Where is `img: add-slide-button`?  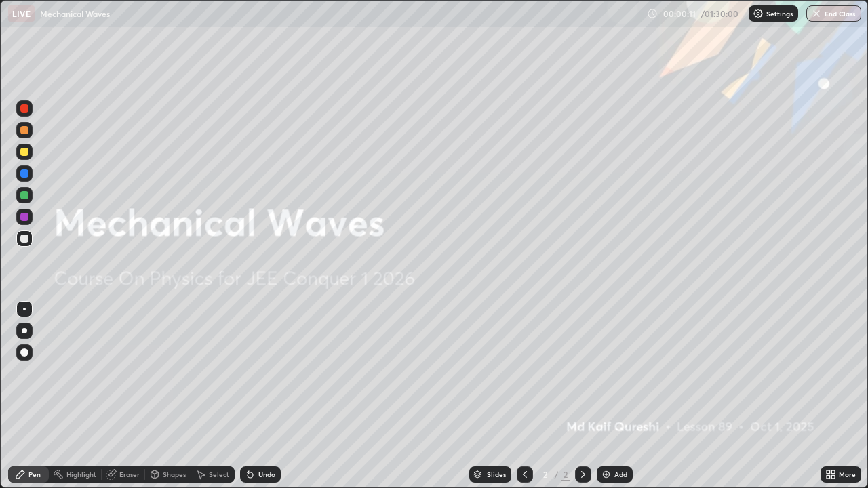
img: add-slide-button is located at coordinates (606, 474).